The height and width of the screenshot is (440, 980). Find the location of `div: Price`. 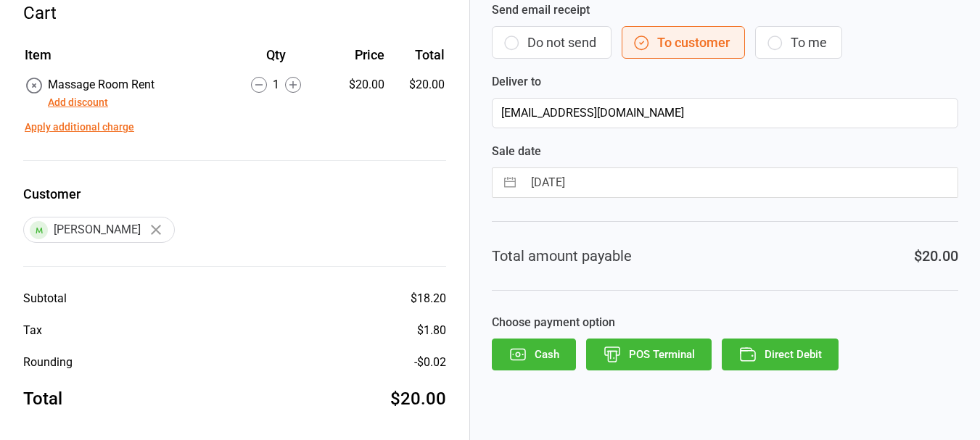

div: Price is located at coordinates (356, 54).